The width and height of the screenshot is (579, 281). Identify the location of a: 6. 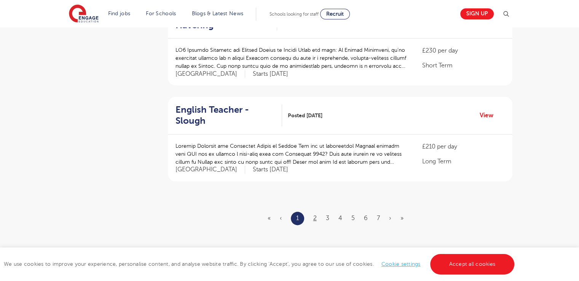
(366, 218).